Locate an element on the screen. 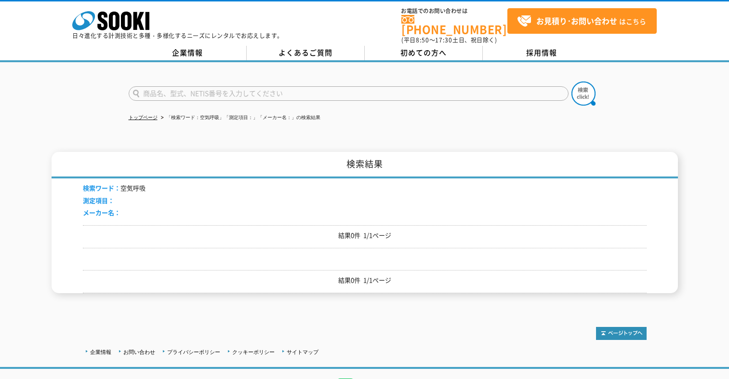  span: はこちら is located at coordinates (582, 21).